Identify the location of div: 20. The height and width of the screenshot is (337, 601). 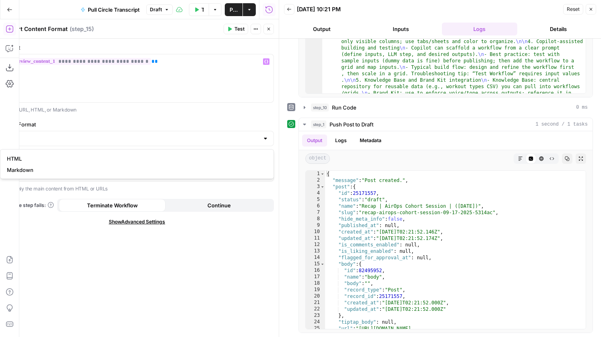
(316, 297).